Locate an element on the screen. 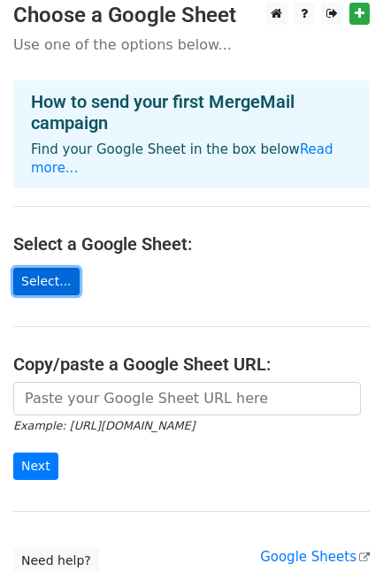  p: Find your Google Sheet in the box below is located at coordinates (191, 159).